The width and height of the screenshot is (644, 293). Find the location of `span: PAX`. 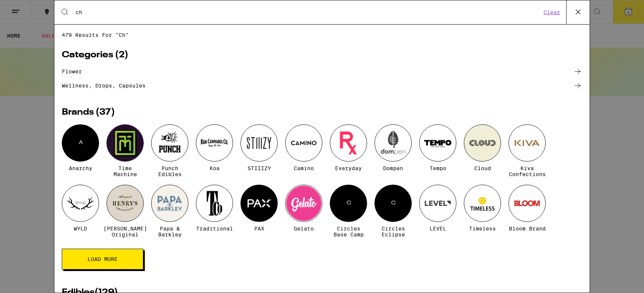

span: PAX is located at coordinates (259, 229).